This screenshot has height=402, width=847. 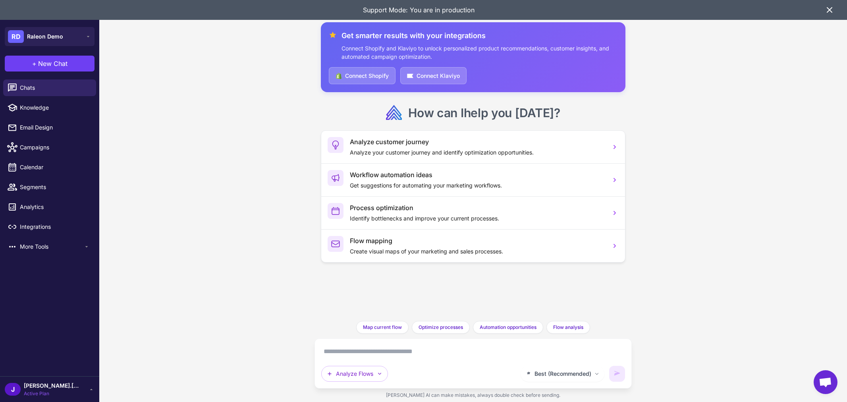 I want to click on h3: Analyze customer journey, so click(x=478, y=142).